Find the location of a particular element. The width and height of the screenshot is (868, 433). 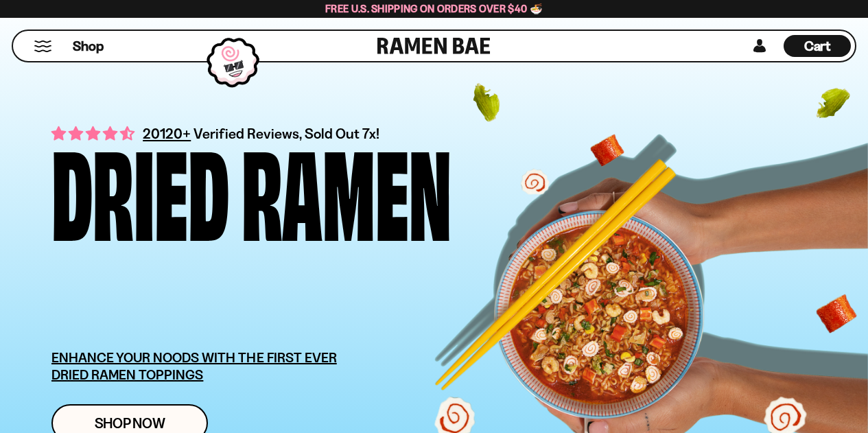

div: Ramen is located at coordinates (346, 187).